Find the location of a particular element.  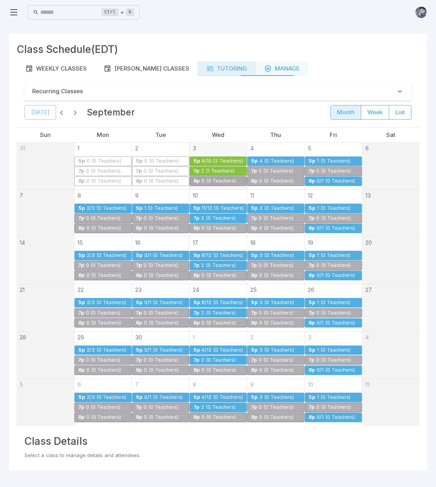

a: October 7, 2025 is located at coordinates (135, 384).